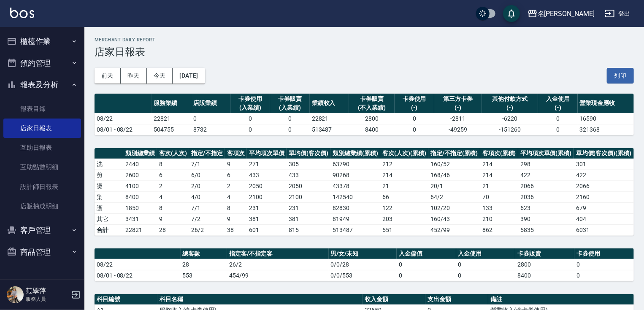 Image resolution: width=644 pixels, height=310 pixels. I want to click on td: 210, so click(499, 219).